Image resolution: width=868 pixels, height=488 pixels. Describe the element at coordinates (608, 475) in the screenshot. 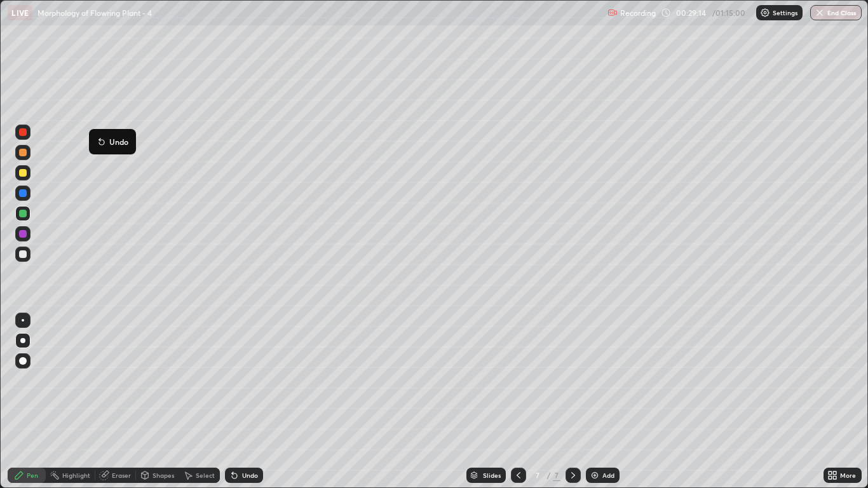

I see `div: Add` at that location.